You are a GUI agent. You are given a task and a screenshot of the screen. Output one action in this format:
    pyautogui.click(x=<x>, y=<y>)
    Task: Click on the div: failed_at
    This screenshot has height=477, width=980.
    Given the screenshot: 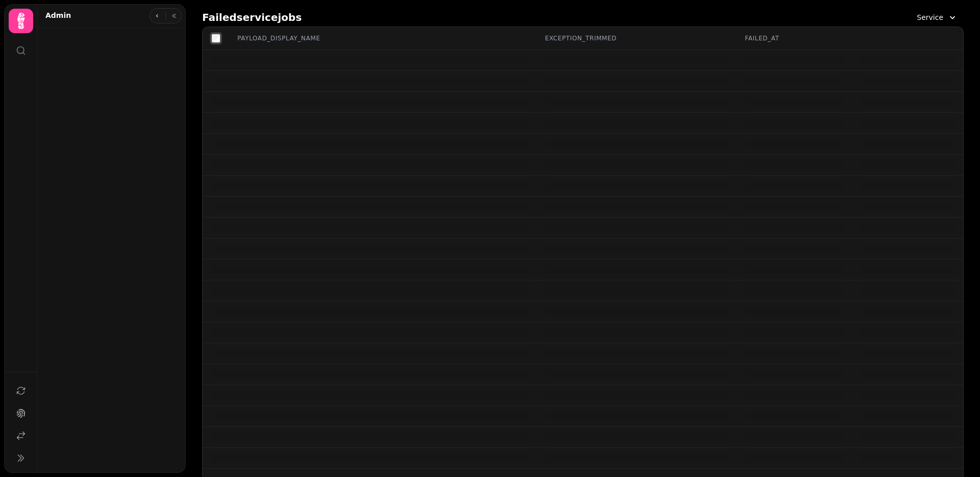 What is the action you would take?
    pyautogui.click(x=794, y=38)
    